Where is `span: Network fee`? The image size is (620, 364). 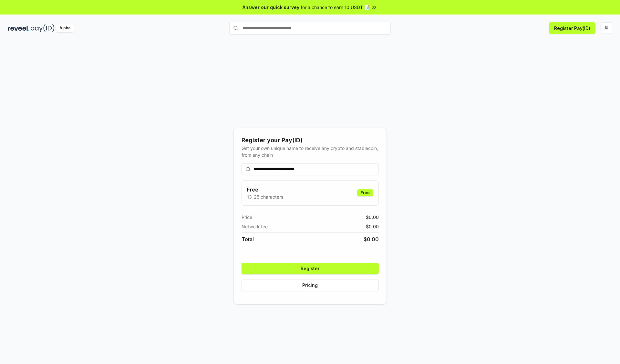
span: Network fee is located at coordinates (254, 226).